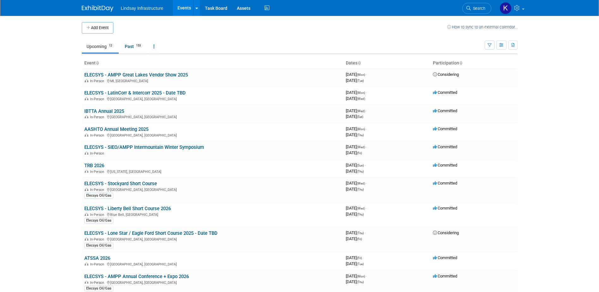  I want to click on span: (Tue), so click(360, 81).